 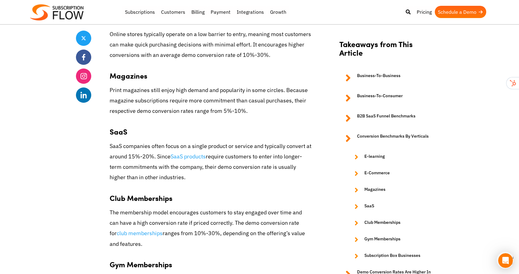 What do you see at coordinates (211, 261) in the screenshot?
I see `h3: Gym Memberships` at bounding box center [211, 261].